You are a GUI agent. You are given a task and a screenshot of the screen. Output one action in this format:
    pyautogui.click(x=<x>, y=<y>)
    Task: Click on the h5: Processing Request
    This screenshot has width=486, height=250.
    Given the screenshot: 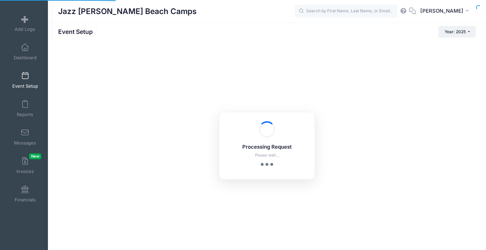 What is the action you would take?
    pyautogui.click(x=267, y=147)
    